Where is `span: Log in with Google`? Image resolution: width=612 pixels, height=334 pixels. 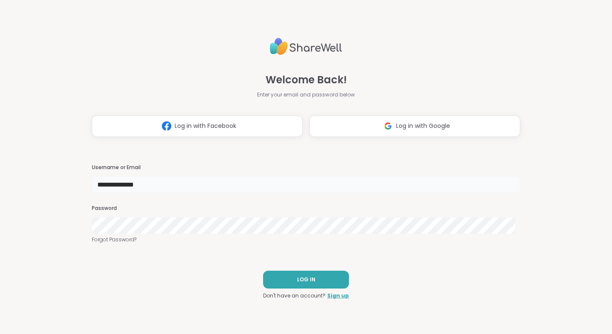
span: Log in with Google is located at coordinates (423, 126).